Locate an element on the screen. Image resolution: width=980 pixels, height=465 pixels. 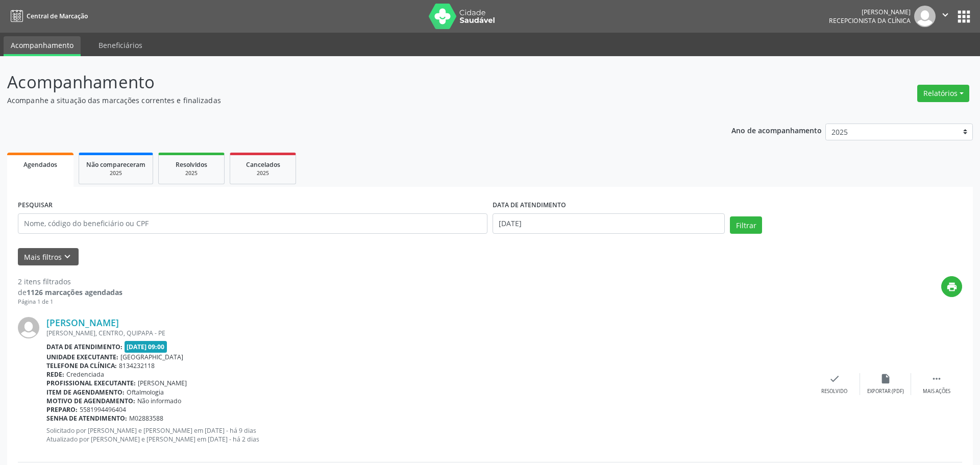
div: Mais ações is located at coordinates (936, 391).